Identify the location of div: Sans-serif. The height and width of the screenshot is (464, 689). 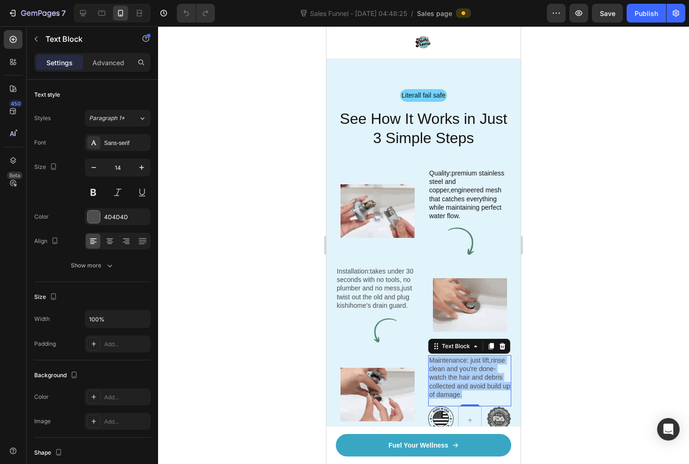
(126, 143).